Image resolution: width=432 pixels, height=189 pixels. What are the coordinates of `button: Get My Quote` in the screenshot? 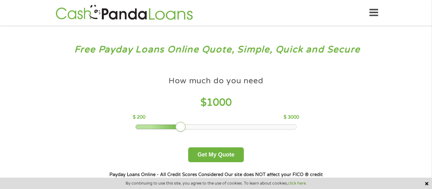 It's located at (216, 155).